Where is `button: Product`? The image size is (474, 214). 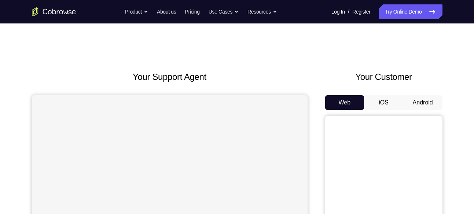
button: Product is located at coordinates (136, 12).